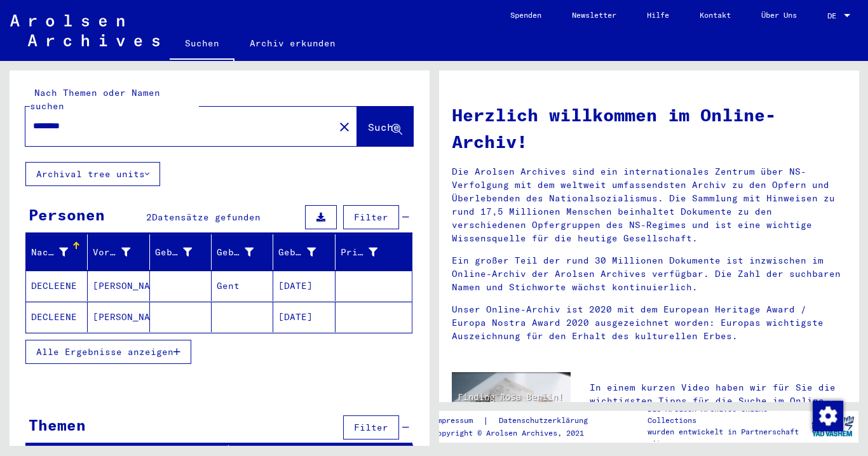 The image size is (868, 456). What do you see at coordinates (180, 252) in the screenshot?
I see `mat-header-cell: Geburtsname` at bounding box center [180, 252].